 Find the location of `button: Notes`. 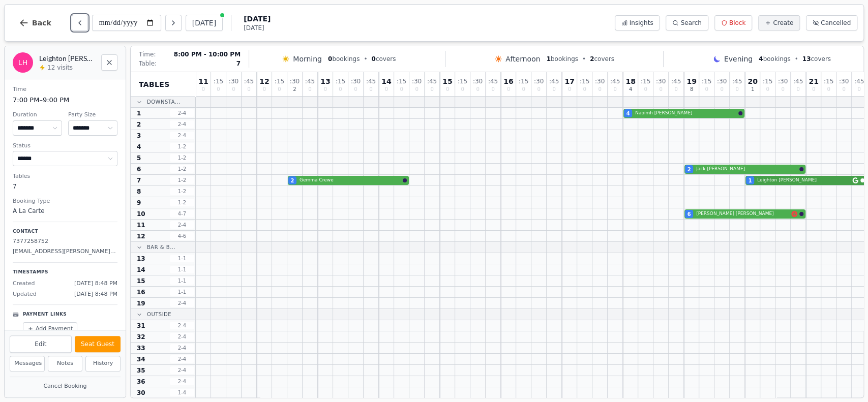

button: Notes is located at coordinates (65, 363).